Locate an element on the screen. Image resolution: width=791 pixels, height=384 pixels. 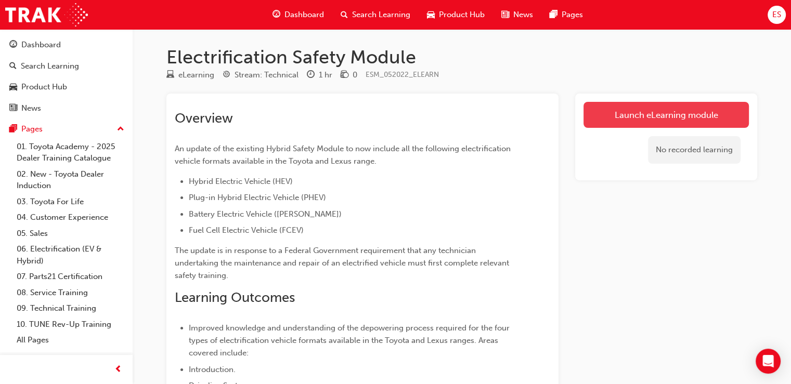
div: 1 hr is located at coordinates (326, 75).